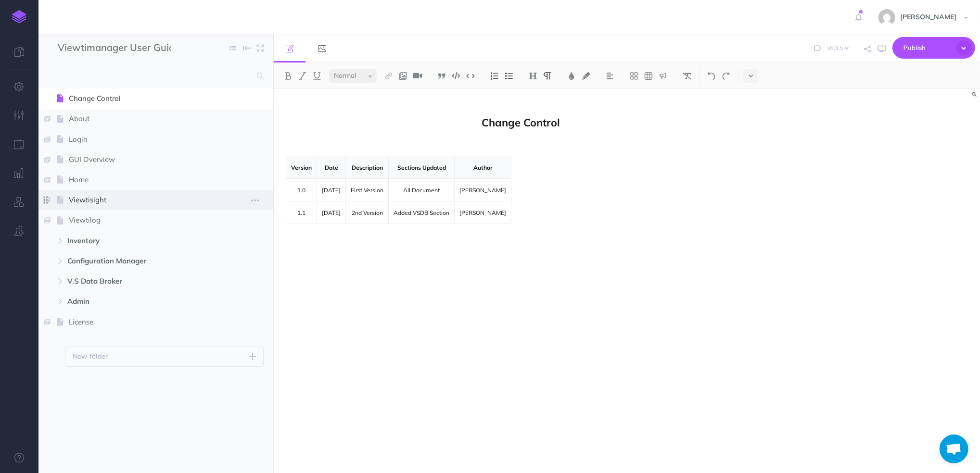 The height and width of the screenshot is (473, 980). Describe the element at coordinates (142, 160) in the screenshot. I see `span: GUI Overview` at that location.